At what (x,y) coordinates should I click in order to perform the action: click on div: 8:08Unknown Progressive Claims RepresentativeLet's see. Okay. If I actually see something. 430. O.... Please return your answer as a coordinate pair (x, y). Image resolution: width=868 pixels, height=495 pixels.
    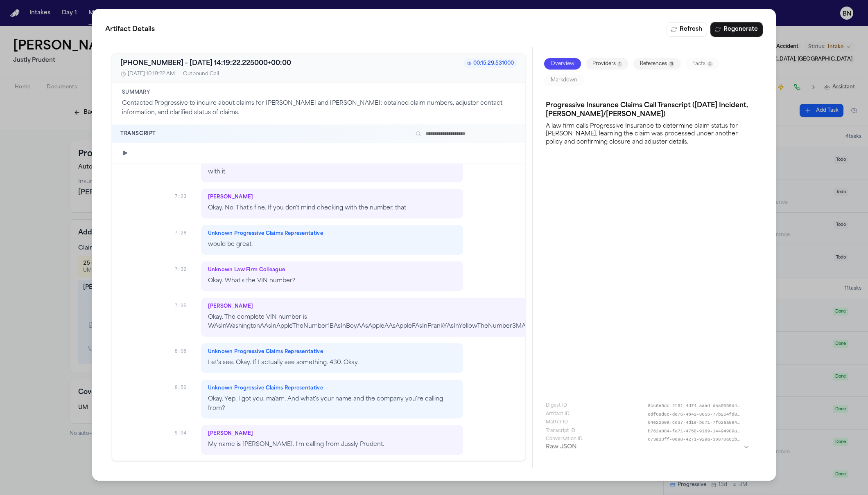
    Looking at the image, I should click on (318, 358).